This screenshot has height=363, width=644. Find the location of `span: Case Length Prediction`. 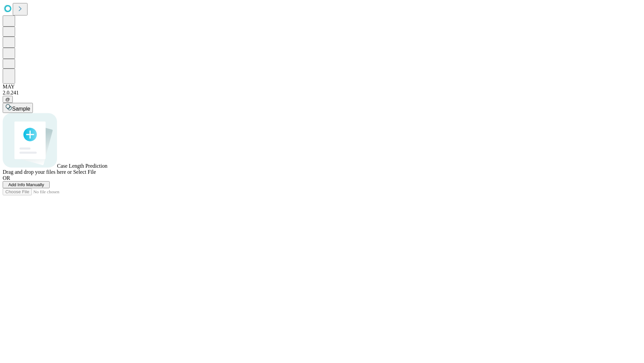

span: Case Length Prediction is located at coordinates (82, 165).